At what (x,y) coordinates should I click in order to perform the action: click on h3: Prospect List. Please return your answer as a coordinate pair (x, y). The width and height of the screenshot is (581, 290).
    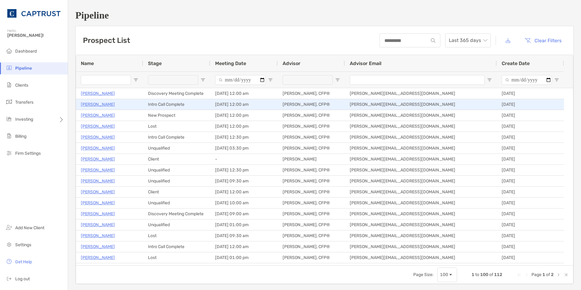
    Looking at the image, I should click on (106, 40).